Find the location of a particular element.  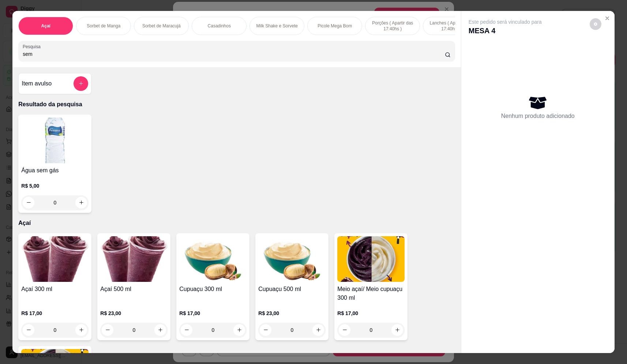

p: Sorbet de Manga is located at coordinates (104, 26).